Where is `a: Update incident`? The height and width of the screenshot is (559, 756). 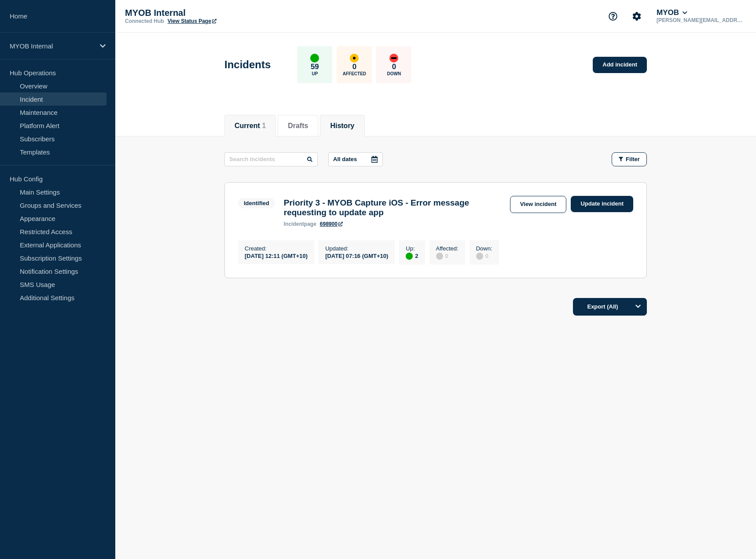 a: Update incident is located at coordinates (602, 204).